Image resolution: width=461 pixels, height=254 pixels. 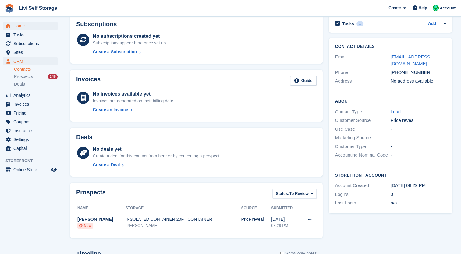 I want to click on div: Customer Source, so click(x=363, y=120).